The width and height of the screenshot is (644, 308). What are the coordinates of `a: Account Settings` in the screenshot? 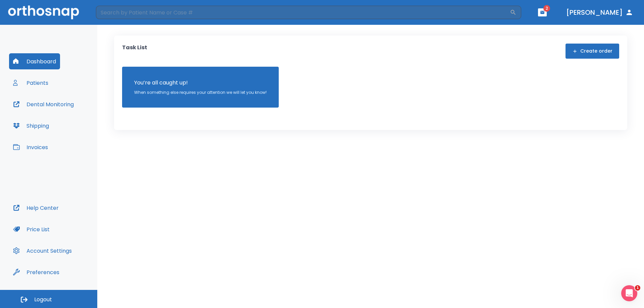 It's located at (42, 251).